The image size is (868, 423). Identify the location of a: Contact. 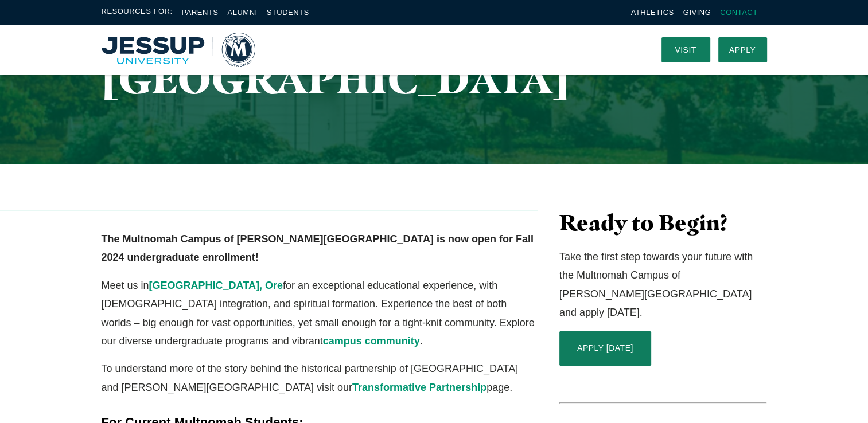
(738, 12).